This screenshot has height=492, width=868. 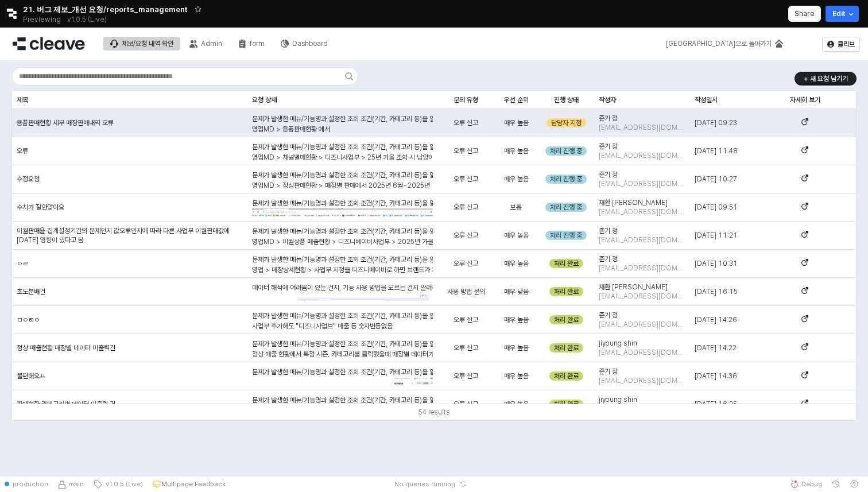 I want to click on span: 사용 방법 문의, so click(x=466, y=292).